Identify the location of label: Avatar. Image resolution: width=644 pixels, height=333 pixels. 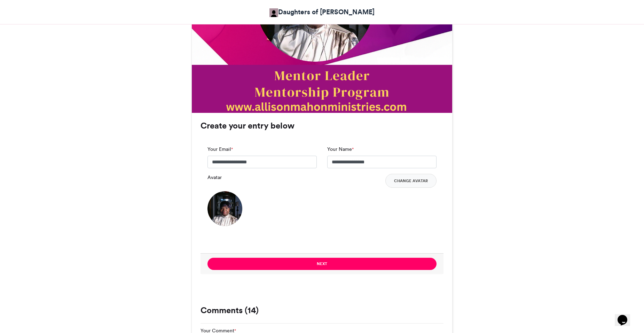
(215, 177).